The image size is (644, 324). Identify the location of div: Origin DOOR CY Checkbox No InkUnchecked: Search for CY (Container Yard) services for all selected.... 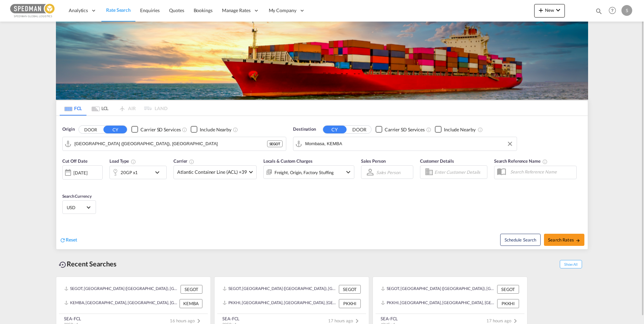
(322, 183).